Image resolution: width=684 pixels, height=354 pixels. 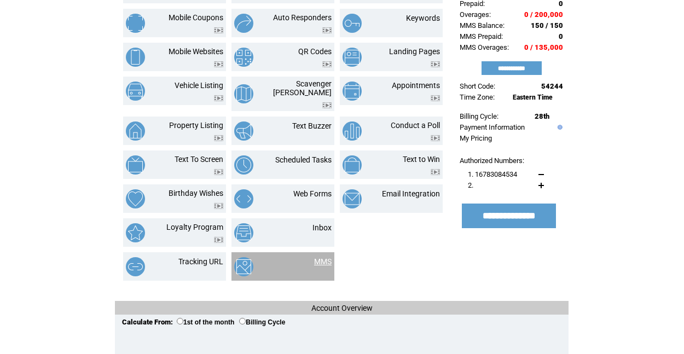 What do you see at coordinates (481, 36) in the screenshot?
I see `span: MMS Prepaid:` at bounding box center [481, 36].